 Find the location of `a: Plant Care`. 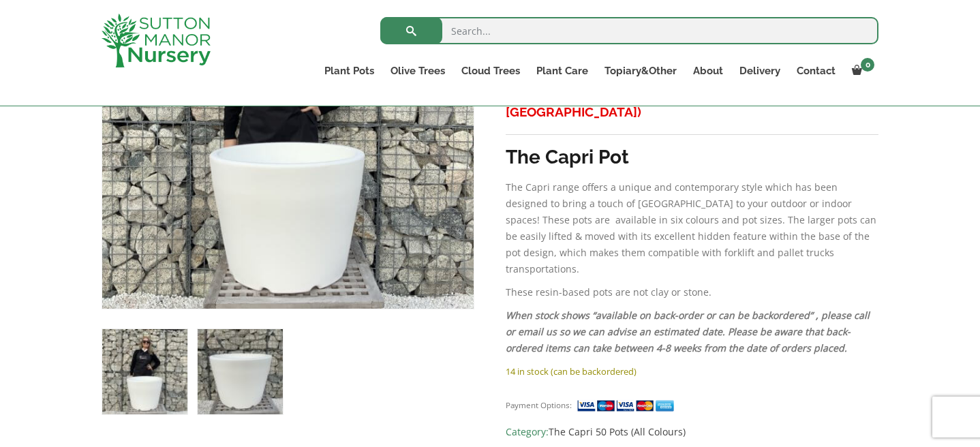

a: Plant Care is located at coordinates (562, 70).